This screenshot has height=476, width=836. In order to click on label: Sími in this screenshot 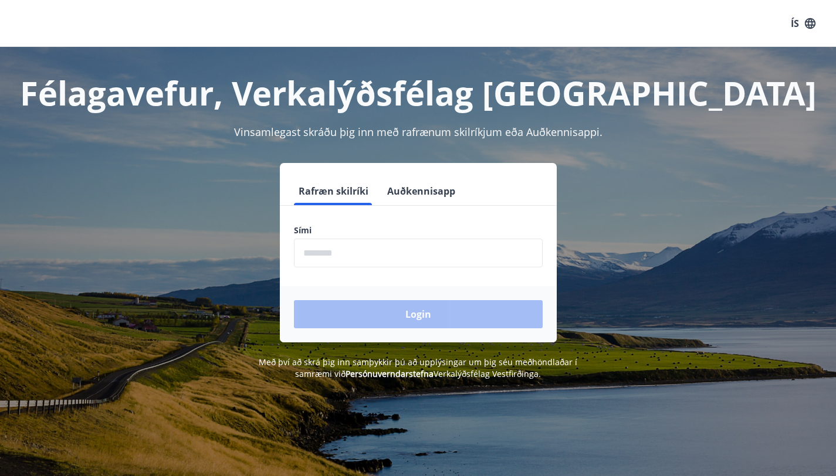, I will do `click(418, 231)`.